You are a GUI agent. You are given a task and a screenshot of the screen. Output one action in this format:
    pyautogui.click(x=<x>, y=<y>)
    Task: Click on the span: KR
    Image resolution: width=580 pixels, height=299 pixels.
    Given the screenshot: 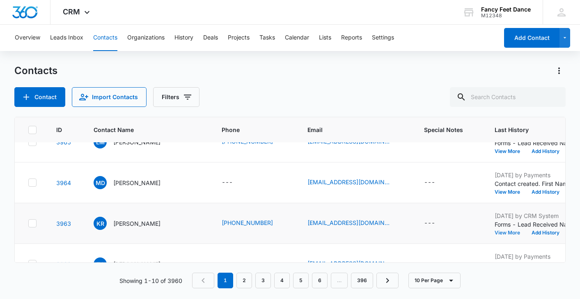 What is the action you would take?
    pyautogui.click(x=100, y=223)
    